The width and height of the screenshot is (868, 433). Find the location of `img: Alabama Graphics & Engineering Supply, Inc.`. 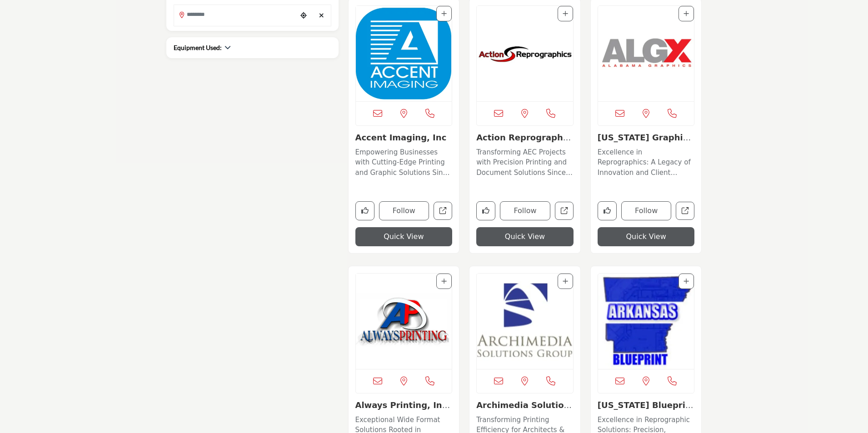

img: Alabama Graphics & Engineering Supply, Inc. is located at coordinates (647, 54).